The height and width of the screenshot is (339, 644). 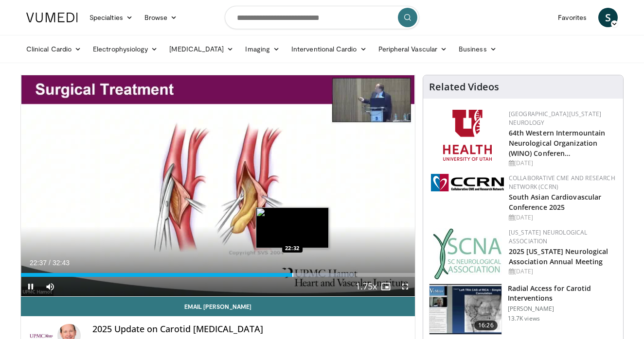 What do you see at coordinates (366, 287) in the screenshot?
I see `button: Playback Rate` at bounding box center [366, 287].